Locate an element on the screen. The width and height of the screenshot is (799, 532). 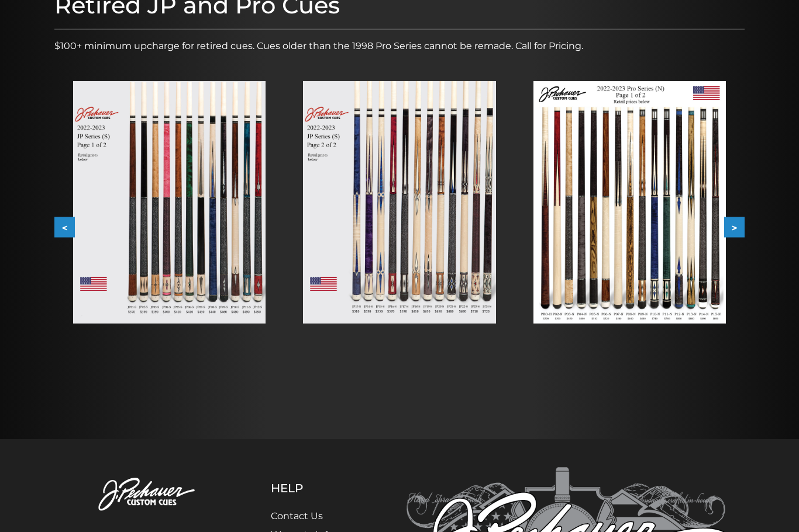
p: $100+ minimum upcharge for retired cues. Cues older than the 1998 Pro Series cannot be remade. Ca... is located at coordinates (399, 46).